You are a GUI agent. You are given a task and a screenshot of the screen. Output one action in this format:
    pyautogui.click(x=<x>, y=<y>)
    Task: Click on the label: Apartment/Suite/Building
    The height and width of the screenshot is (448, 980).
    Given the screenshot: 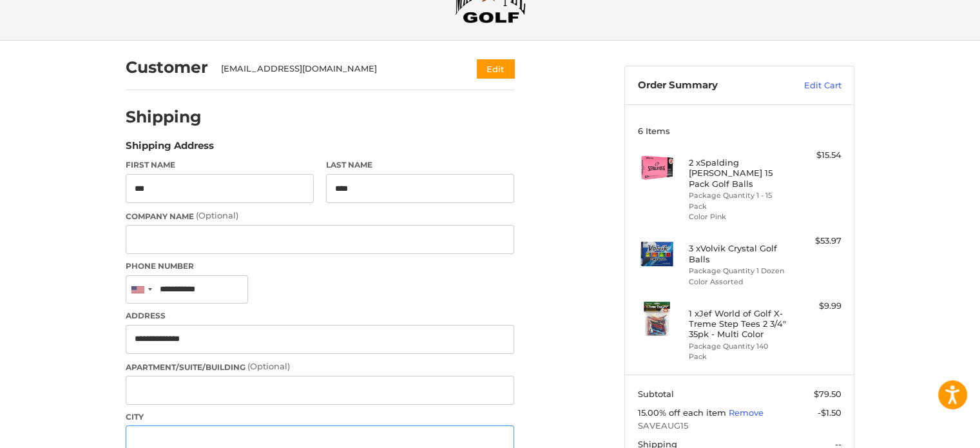 What is the action you would take?
    pyautogui.click(x=319, y=367)
    